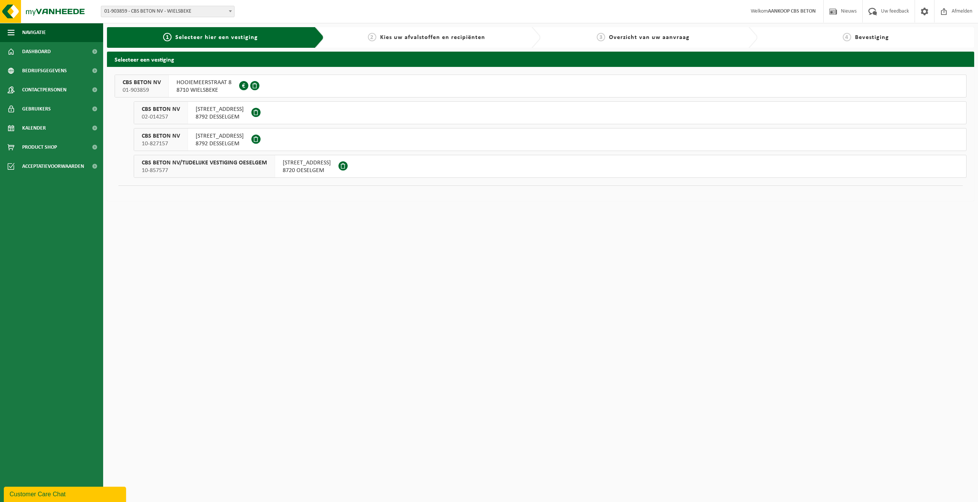  Describe the element at coordinates (44, 71) in the screenshot. I see `span: Bedrijfsgegevens` at that location.